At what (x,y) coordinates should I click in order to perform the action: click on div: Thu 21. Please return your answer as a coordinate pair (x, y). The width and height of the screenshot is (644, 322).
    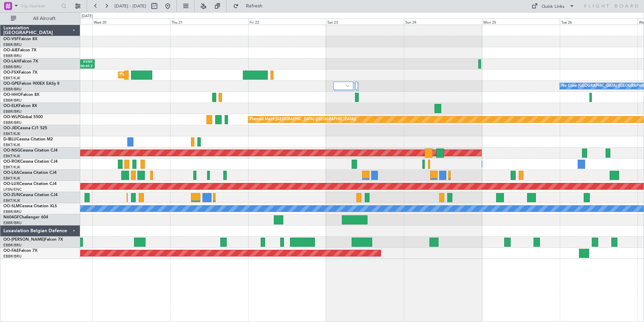
    Looking at the image, I should click on (209, 21).